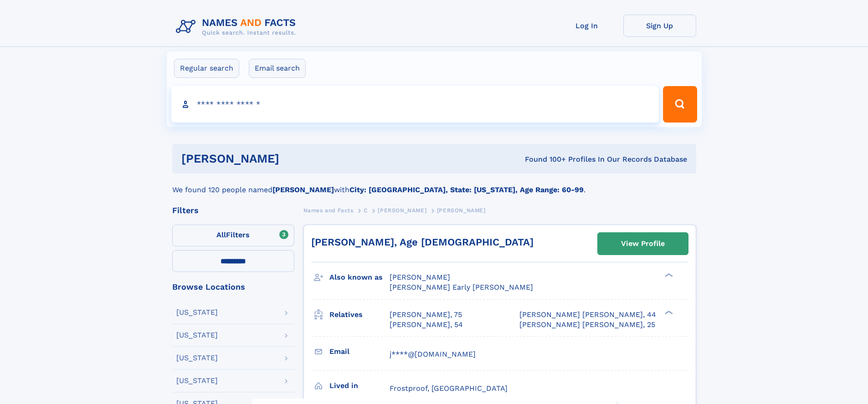  Describe the element at coordinates (643, 243) in the screenshot. I see `a: View Profile` at that location.